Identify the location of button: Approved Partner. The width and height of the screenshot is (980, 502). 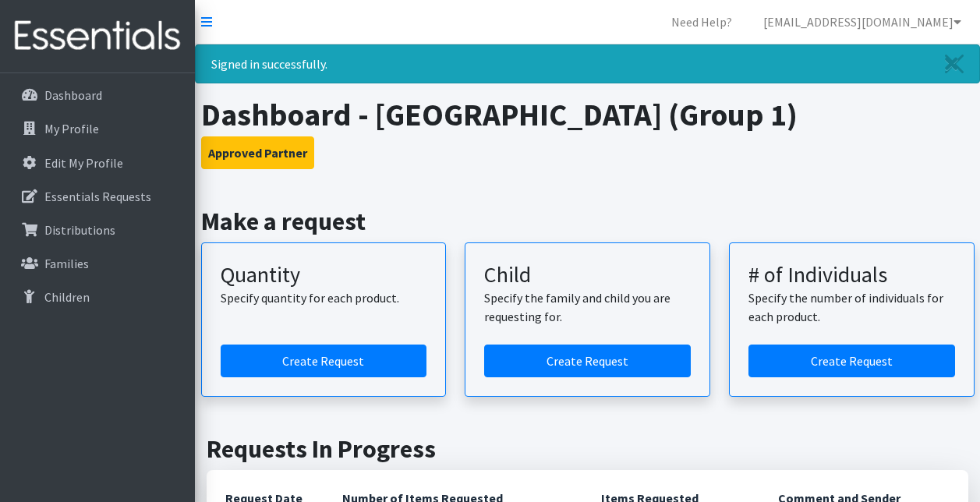
(257, 153).